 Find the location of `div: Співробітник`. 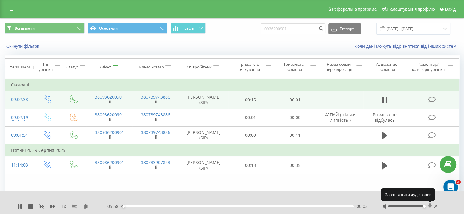

div: Співробітник is located at coordinates (199, 67).